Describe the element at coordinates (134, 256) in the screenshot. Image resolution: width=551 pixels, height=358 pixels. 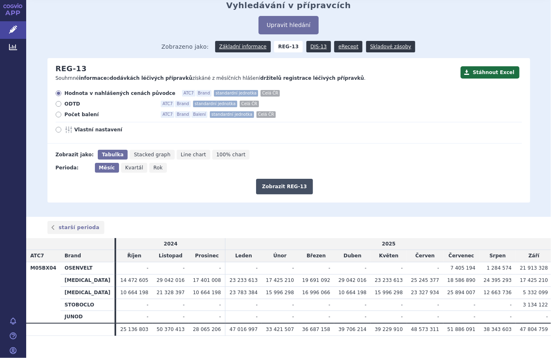
I see `td: Říjen` at that location.